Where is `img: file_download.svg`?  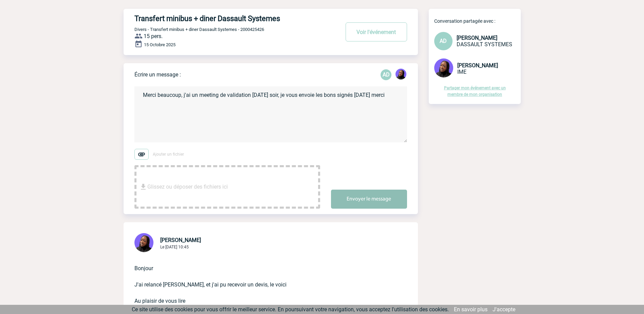 img: file_download.svg is located at coordinates (143, 187).